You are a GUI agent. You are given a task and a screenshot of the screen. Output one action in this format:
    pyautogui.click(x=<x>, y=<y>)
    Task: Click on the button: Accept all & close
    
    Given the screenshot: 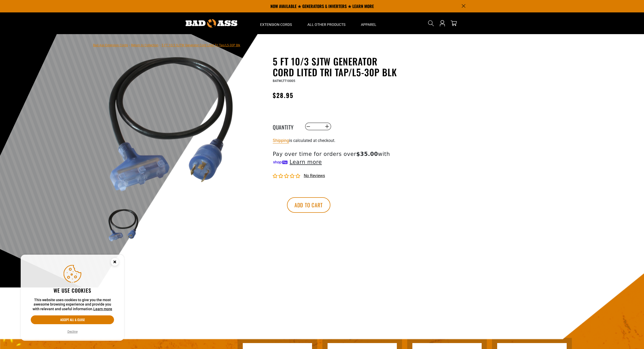 What is the action you would take?
    pyautogui.click(x=73, y=320)
    